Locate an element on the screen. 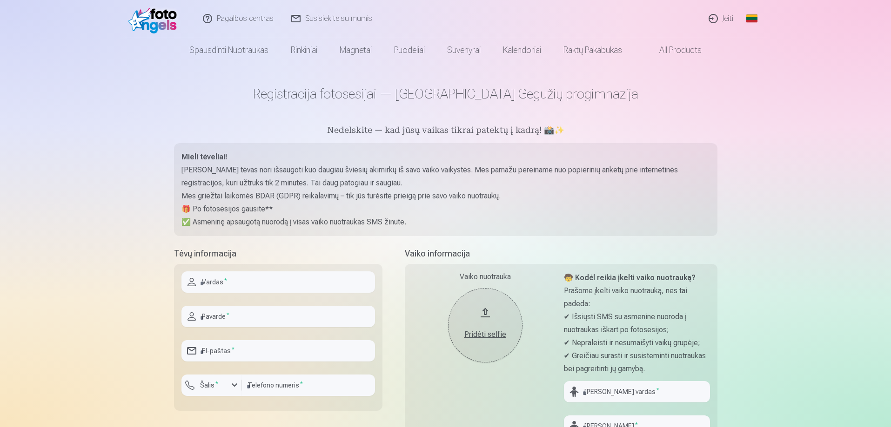 This screenshot has height=427, width=891. p: ✅ Asmeninę apsaugotą nuorodą į visas vaiko nuotraukas SMS žinute. is located at coordinates (445, 222).